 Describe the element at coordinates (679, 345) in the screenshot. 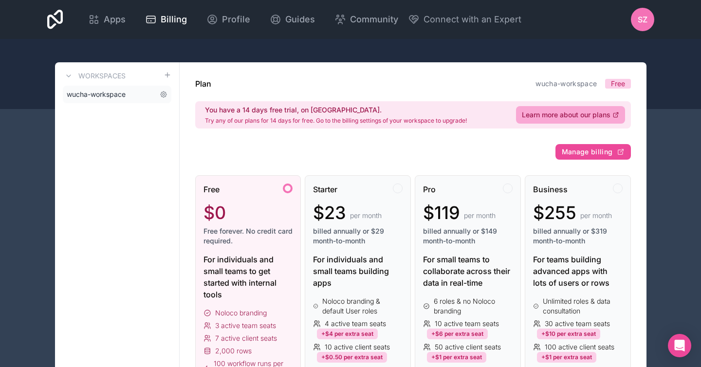

I see `div: Open Intercom Messenger` at that location.